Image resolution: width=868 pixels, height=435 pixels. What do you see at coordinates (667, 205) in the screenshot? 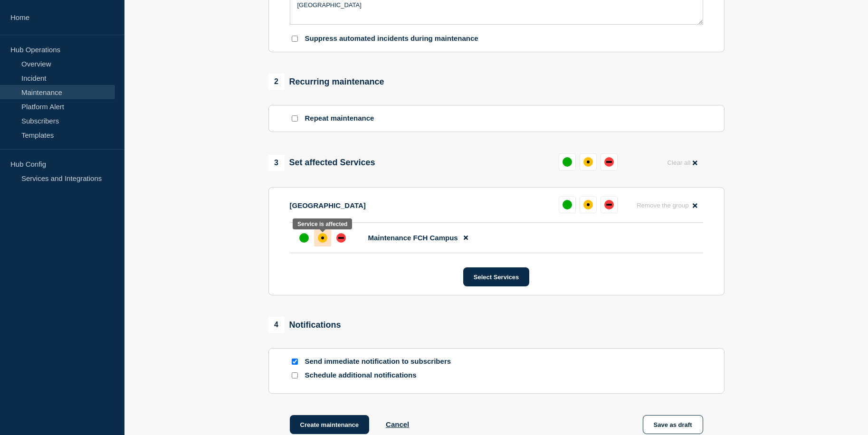
I see `button: Remove the group` at bounding box center [667, 205].